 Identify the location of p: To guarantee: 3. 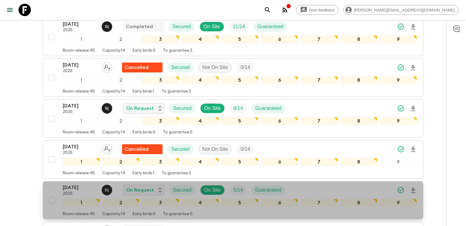
(177, 173).